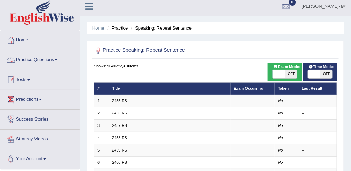 The image size is (351, 171). I want to click on a: Your Account, so click(40, 158).